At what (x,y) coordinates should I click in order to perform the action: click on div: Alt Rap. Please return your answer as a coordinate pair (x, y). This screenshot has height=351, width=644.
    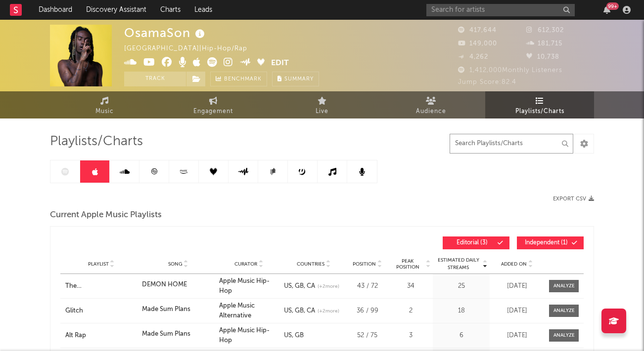
    Looking at the image, I should click on (101, 336).